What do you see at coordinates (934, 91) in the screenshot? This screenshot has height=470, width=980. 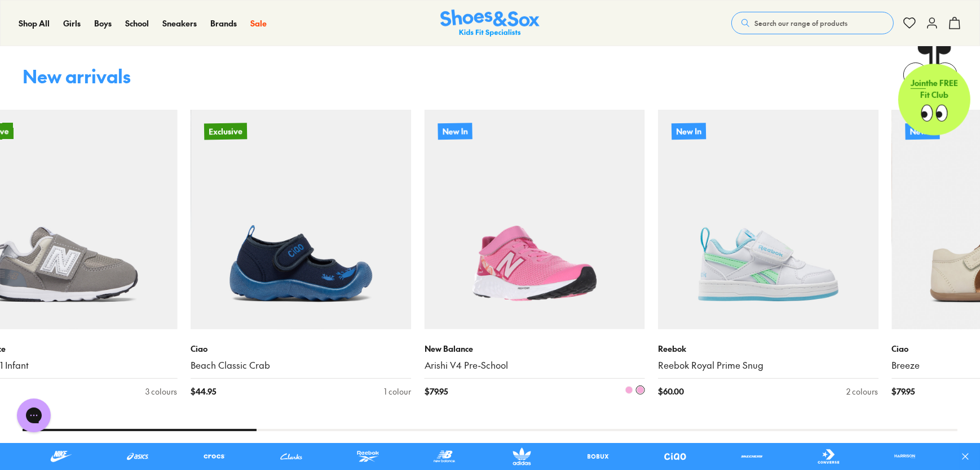 I see `a: Jointhe FREE Fit Club` at bounding box center [934, 91].